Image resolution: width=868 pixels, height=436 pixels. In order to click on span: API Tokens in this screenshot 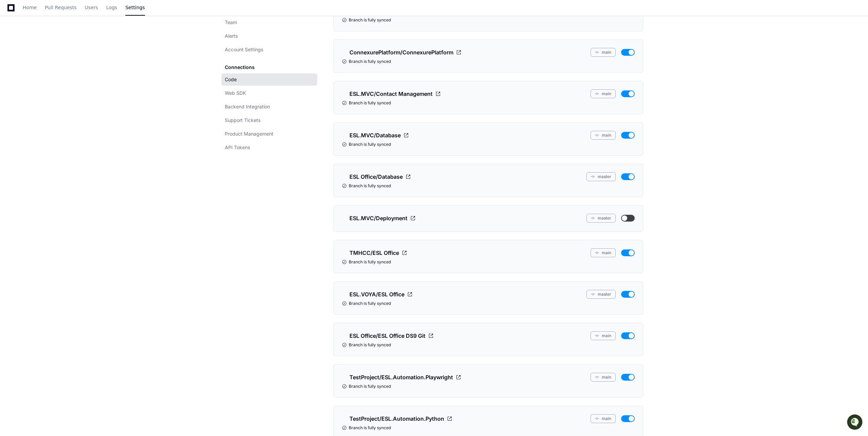, I will do `click(238, 147)`.